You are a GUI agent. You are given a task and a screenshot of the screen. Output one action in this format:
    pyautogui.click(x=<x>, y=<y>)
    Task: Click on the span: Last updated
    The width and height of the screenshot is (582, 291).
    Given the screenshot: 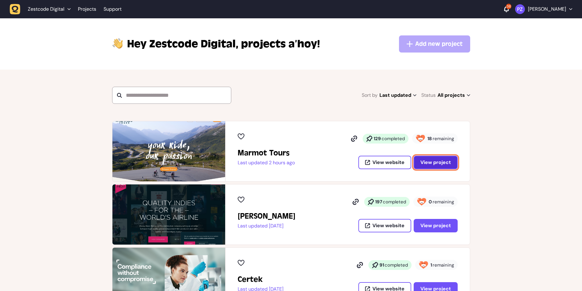 What is the action you would take?
    pyautogui.click(x=398, y=95)
    